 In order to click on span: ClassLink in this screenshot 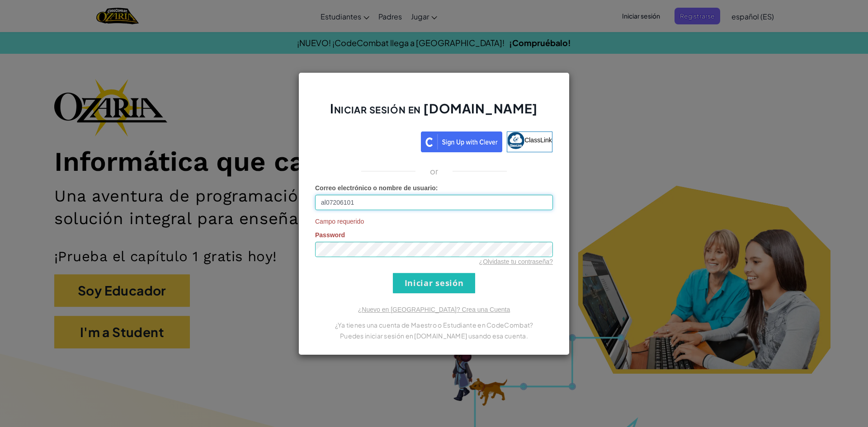, I will do `click(538, 139)`.